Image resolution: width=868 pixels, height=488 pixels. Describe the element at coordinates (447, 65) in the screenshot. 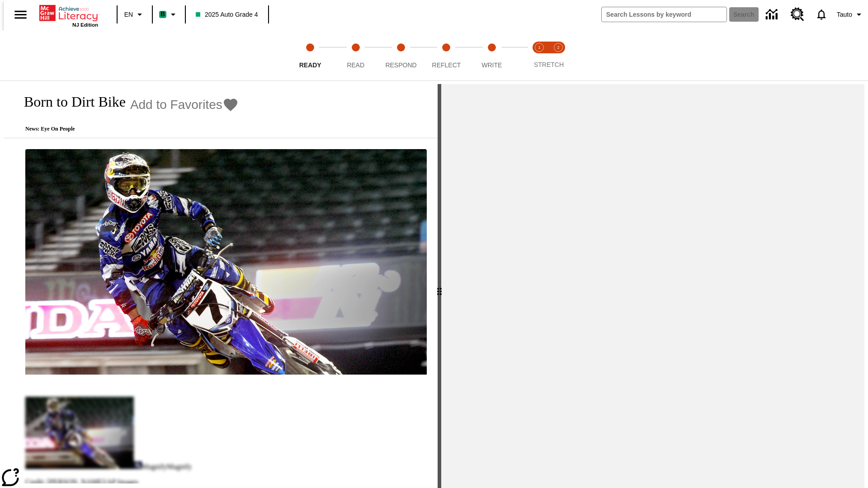

I see `span: Reflect` at that location.